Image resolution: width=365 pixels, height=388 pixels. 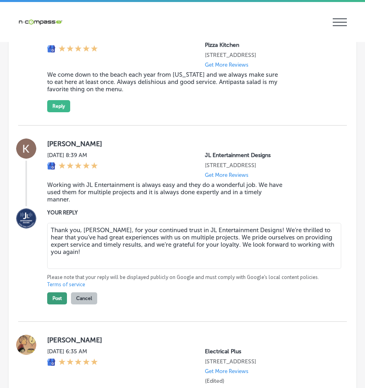 What do you see at coordinates (59, 106) in the screenshot?
I see `button: Reply` at bounding box center [59, 106].